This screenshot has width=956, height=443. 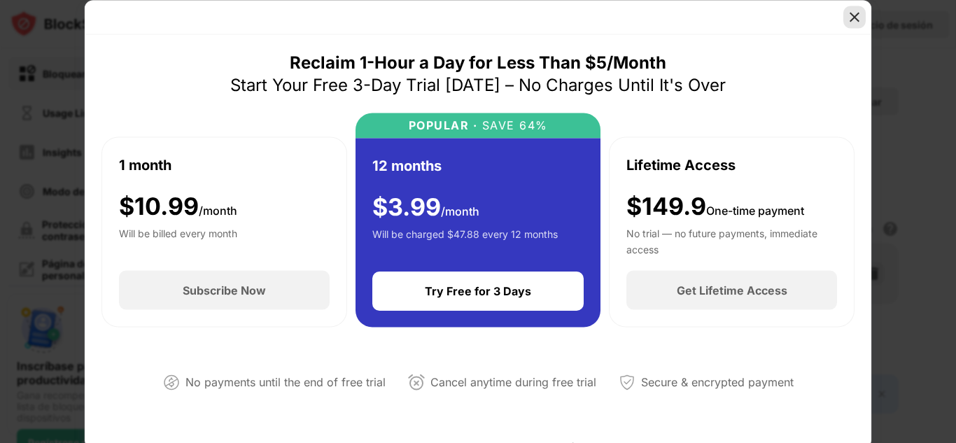 I want to click on div: Cancel anytime during free trial, so click(x=513, y=382).